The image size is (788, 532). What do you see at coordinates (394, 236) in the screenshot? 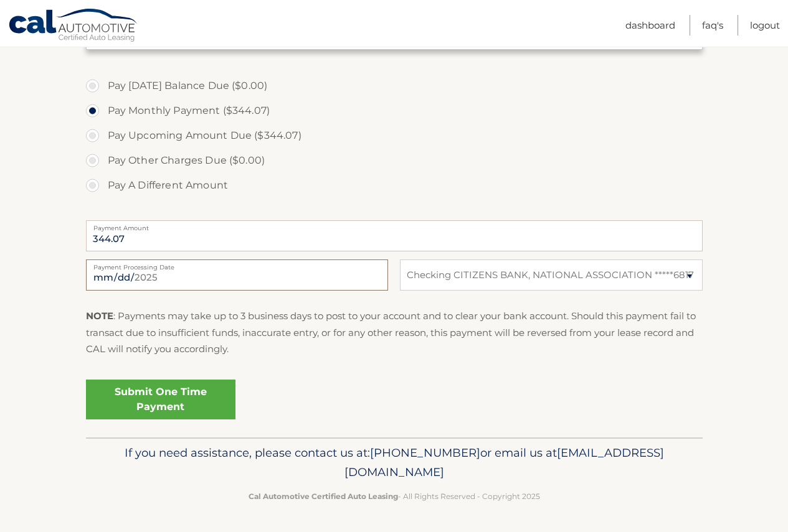
I see `input: Payment Amount` at bounding box center [394, 236].